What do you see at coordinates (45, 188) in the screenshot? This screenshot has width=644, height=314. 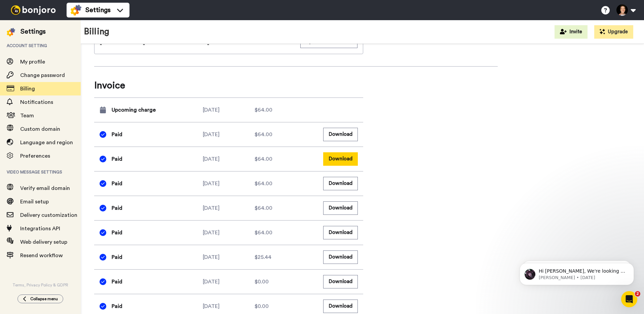 I see `span: Verify email domain` at bounding box center [45, 188].